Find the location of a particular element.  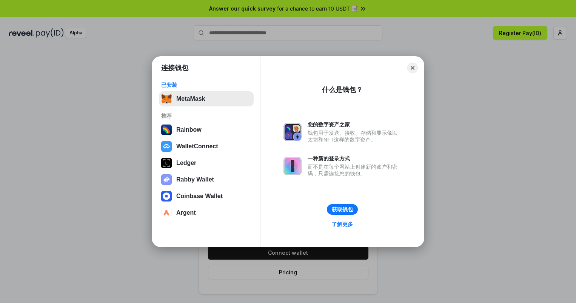

img: svg+xml,%3Csvg%20fill%3D%22none%22%20height%3D%2233%22%20viewBox%3D%220%200%2035%2033%22%20width%... is located at coordinates (166, 99).